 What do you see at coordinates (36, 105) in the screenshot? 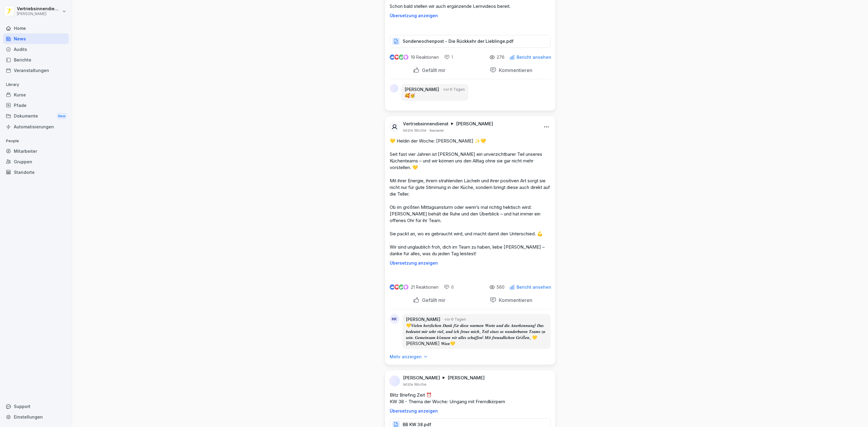
I see `a: Pfade` at bounding box center [36, 105].